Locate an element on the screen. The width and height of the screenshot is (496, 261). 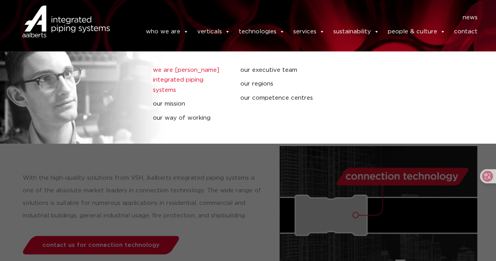
a: our competence centres is located at coordinates (278, 98).